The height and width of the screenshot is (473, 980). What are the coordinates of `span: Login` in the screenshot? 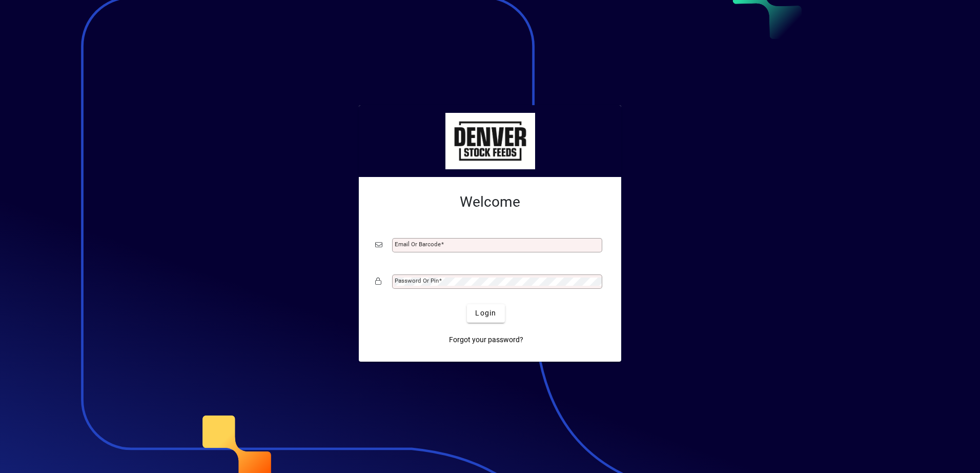 It's located at (485, 313).